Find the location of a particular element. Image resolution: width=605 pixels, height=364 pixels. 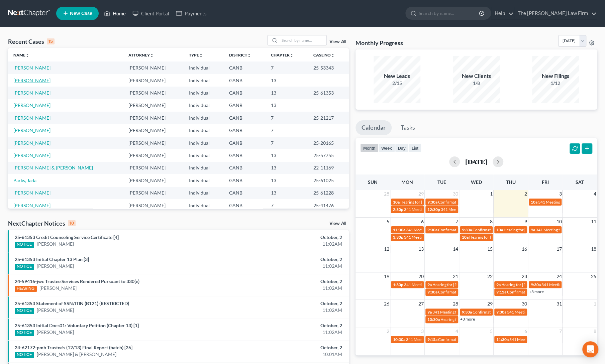

span: 10a is located at coordinates (534, 202).